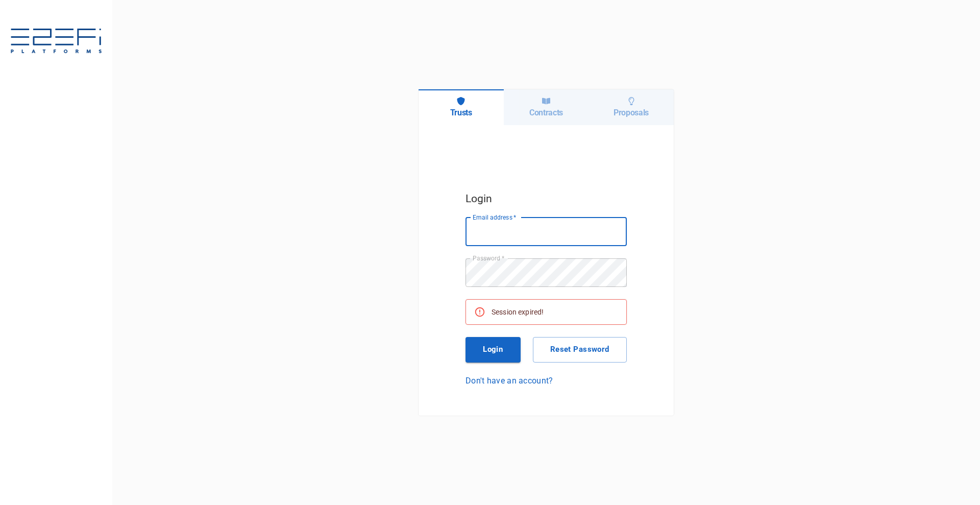  I want to click on label: Email address, so click(495, 216).